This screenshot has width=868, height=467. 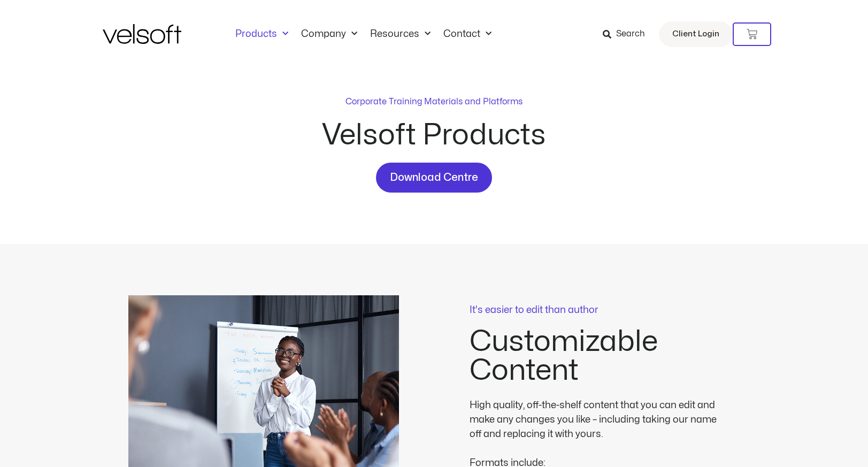 What do you see at coordinates (598, 419) in the screenshot?
I see `div: High quality, off-the-shelf content that you can edit and make any changes you like – including t...` at bounding box center [598, 419].